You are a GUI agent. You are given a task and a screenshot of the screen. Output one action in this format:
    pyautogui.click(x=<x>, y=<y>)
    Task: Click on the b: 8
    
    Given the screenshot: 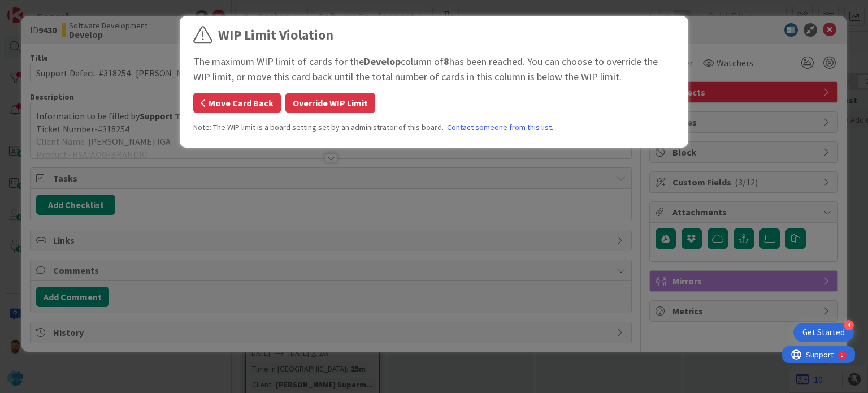 What is the action you would take?
    pyautogui.click(x=446, y=61)
    